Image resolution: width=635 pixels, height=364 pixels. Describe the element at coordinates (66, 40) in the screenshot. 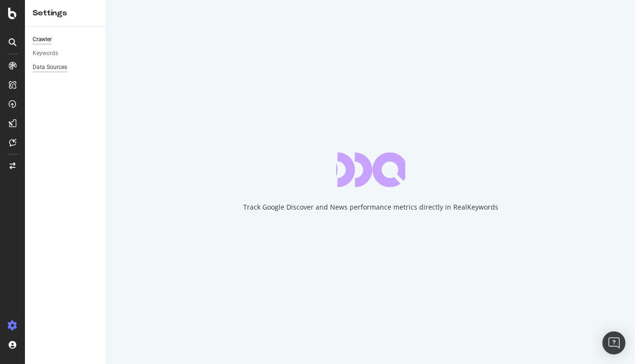

I see `a: Crawler` at that location.